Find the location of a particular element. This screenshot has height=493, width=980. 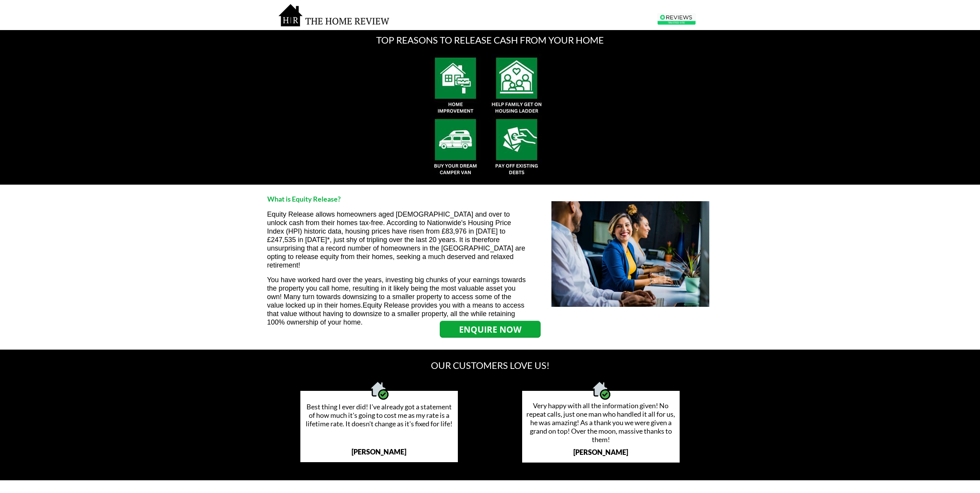

strong: Very happy with all the information given! No repeat calls, just one man who handled it all for u... is located at coordinates (601, 423).